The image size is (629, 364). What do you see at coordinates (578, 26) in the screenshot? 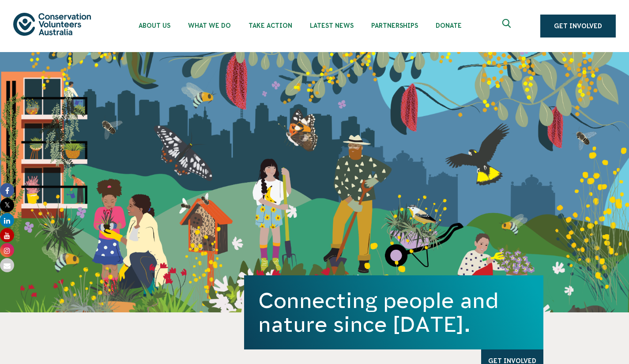
I see `a: Get Involved` at bounding box center [578, 26].